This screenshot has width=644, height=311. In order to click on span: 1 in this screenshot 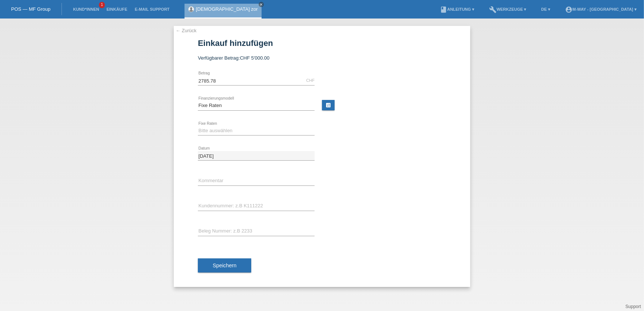, I will do `click(102, 5)`.